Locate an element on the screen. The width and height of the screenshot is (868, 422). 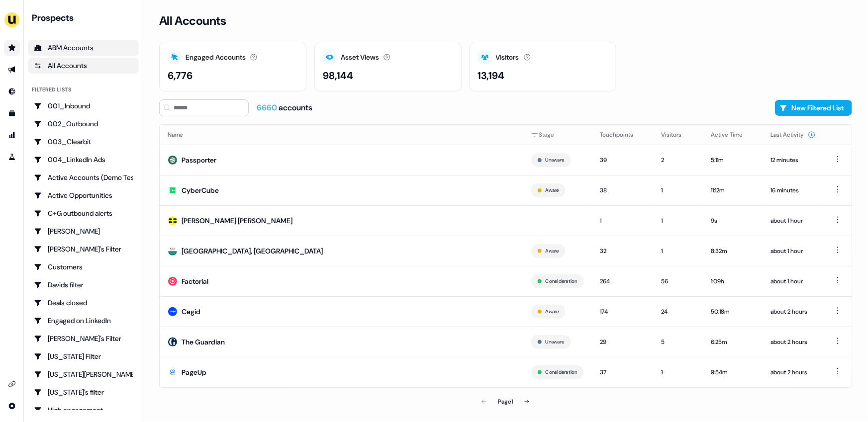
div: 174 is located at coordinates (622, 312).